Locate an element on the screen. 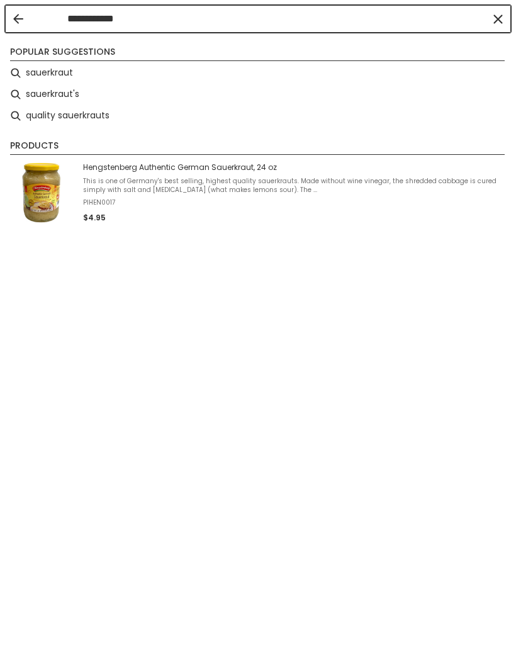 The width and height of the screenshot is (516, 661). li: Popular suggestions is located at coordinates (258, 53).